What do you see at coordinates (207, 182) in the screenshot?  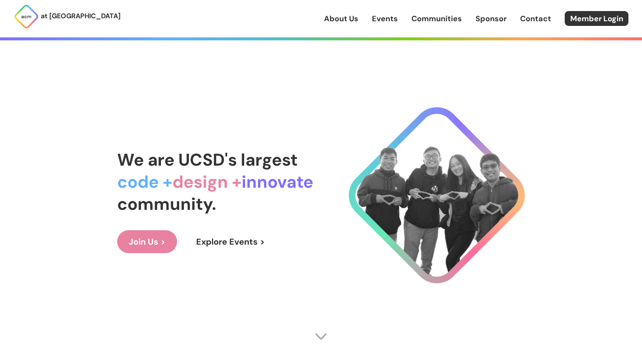 I see `span: design +` at bounding box center [207, 182].